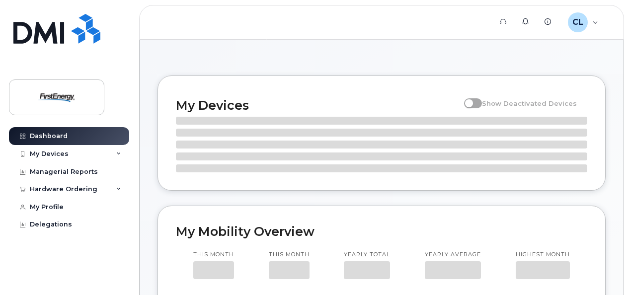  What do you see at coordinates (453, 255) in the screenshot?
I see `p: Yearly average` at bounding box center [453, 255].